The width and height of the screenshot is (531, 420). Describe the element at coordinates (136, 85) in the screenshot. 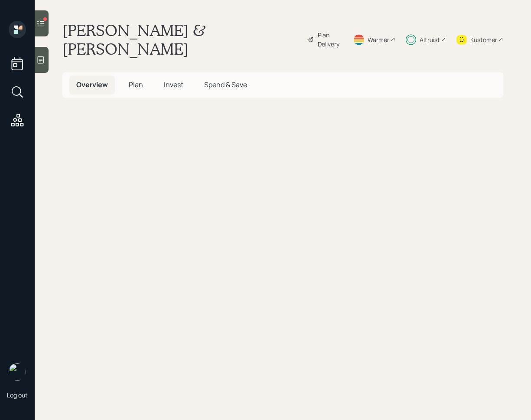

I see `span: Plan` at that location.